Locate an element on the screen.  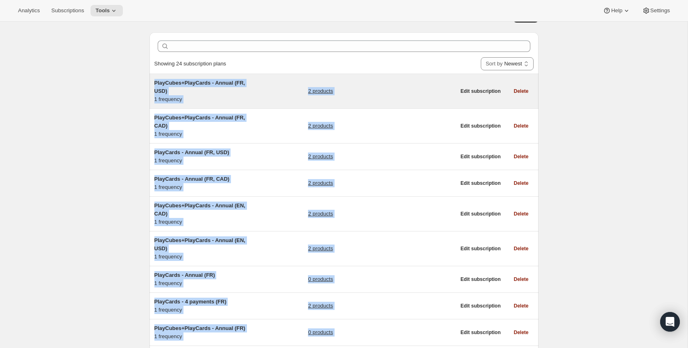
button: Tools is located at coordinates (106, 11).